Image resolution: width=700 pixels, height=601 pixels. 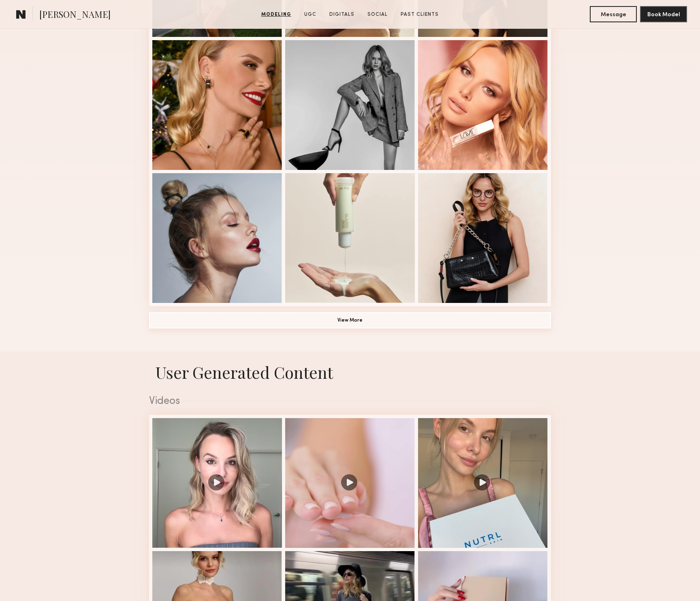 What do you see at coordinates (378, 15) in the screenshot?
I see `a: Social` at bounding box center [378, 15].